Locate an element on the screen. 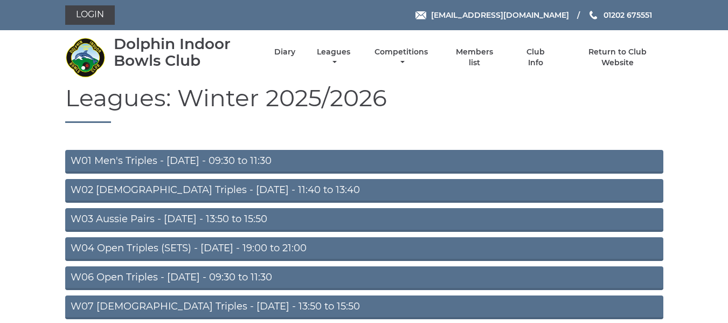 This screenshot has width=728, height=323. a: Members list is located at coordinates (474, 57).